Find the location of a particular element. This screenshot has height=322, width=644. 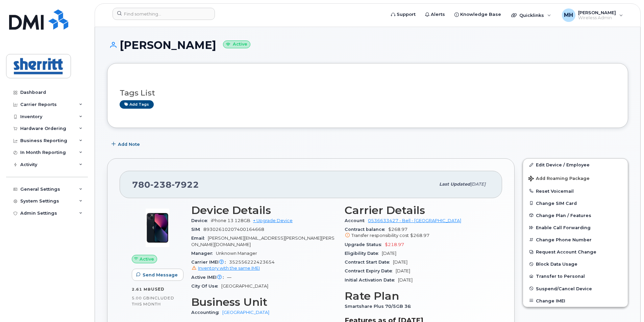

span: 238 is located at coordinates (161, 185).